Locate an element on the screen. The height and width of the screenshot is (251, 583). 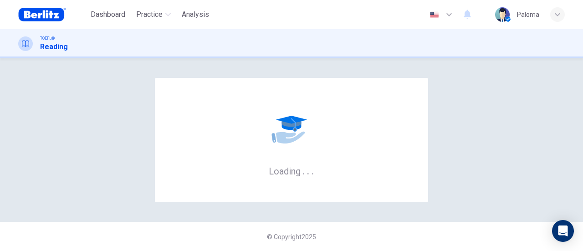
span: © Copyright 2025 is located at coordinates (291, 237).